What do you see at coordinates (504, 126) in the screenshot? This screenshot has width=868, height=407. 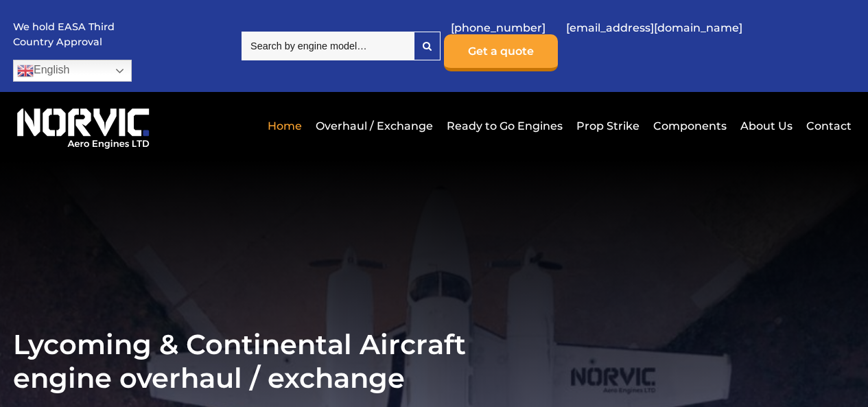 I see `a: Ready to Go Engines` at bounding box center [504, 126].